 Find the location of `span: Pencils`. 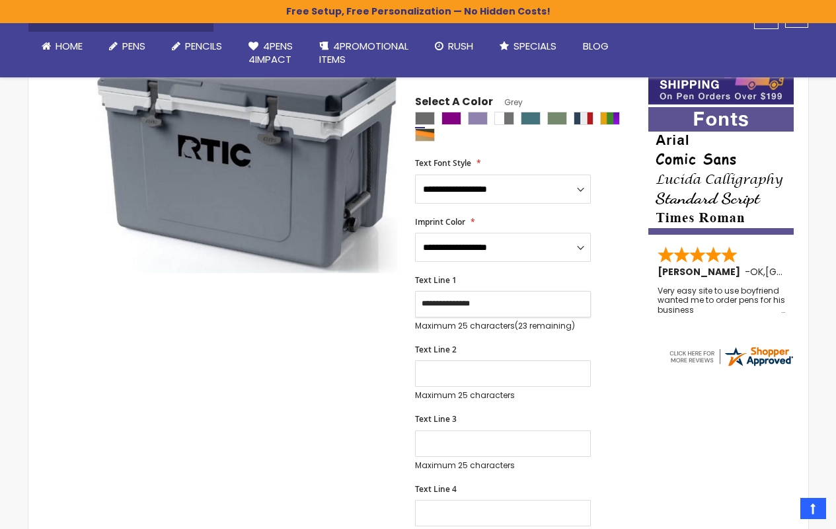

span: Pencils is located at coordinates (204, 46).